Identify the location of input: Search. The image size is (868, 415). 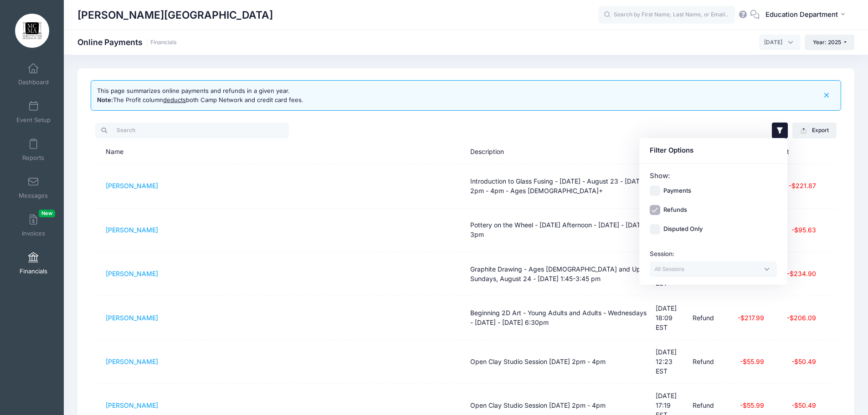
(192, 130).